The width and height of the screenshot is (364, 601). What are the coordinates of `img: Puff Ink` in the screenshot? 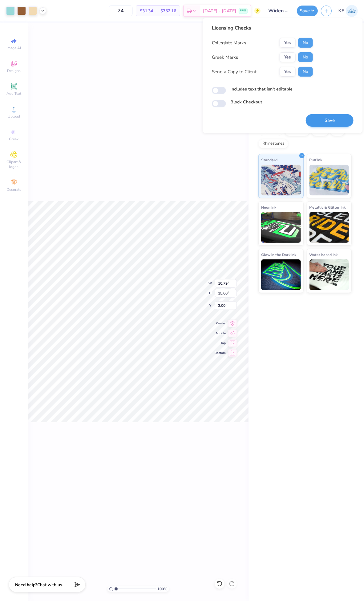 It's located at (329, 180).